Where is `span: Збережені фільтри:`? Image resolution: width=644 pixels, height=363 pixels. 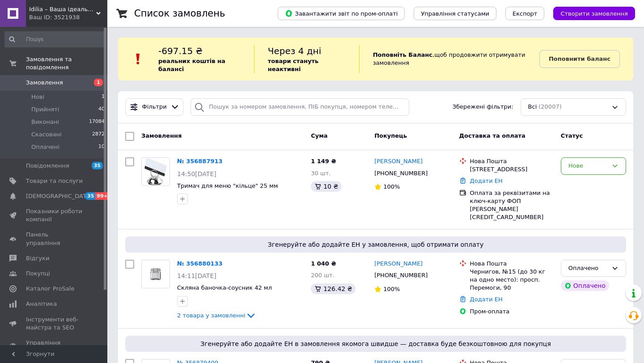
span: Збережені фільтри: is located at coordinates (483, 107).